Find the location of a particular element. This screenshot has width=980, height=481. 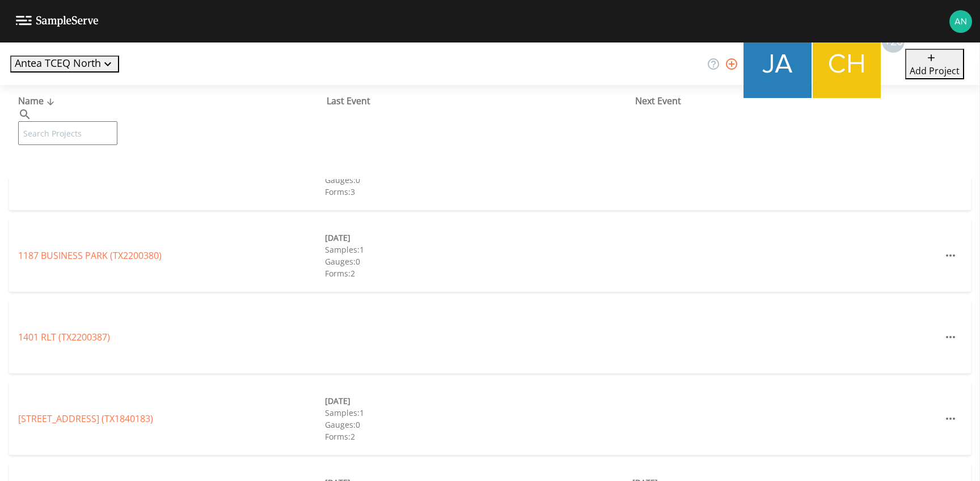

a: 1401 RLT (TX2200387) is located at coordinates (64, 337).